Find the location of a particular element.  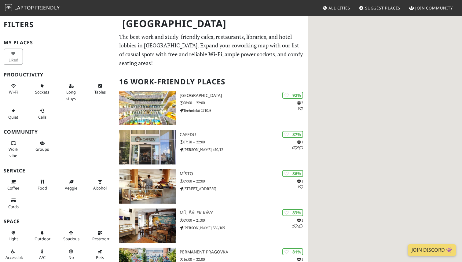

span: Video/audio calls is located at coordinates (42, 117).